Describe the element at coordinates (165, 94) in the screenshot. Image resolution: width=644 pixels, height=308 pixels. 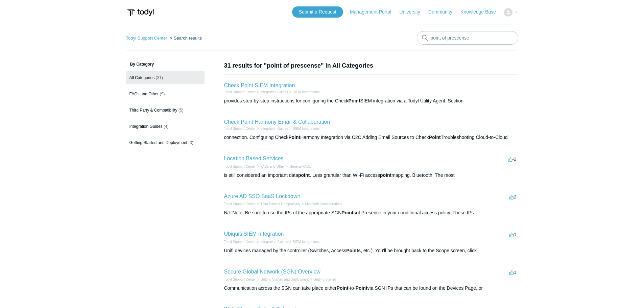
I see `a: FAQs and Other (9)` at that location.